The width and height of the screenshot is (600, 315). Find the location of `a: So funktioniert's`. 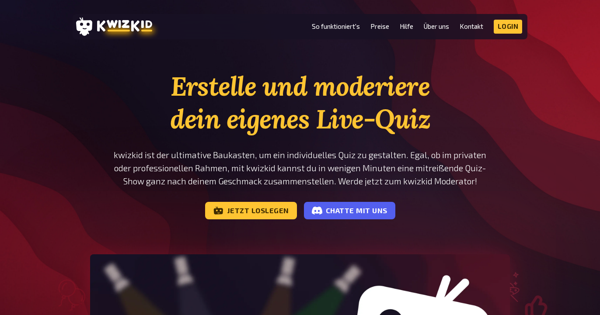

a: So funktioniert's is located at coordinates (336, 26).